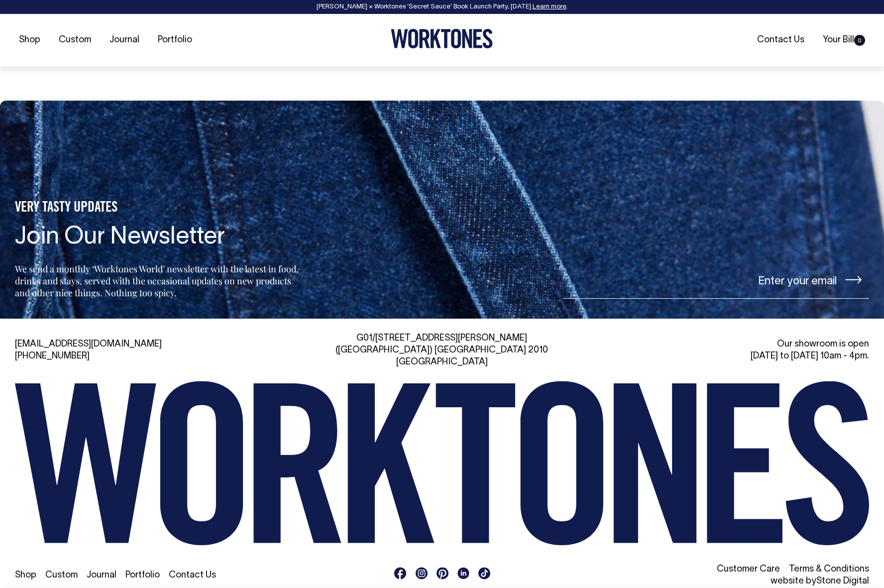 This screenshot has height=588, width=884. Describe the element at coordinates (716, 280) in the screenshot. I see `input: Enter your email` at that location.